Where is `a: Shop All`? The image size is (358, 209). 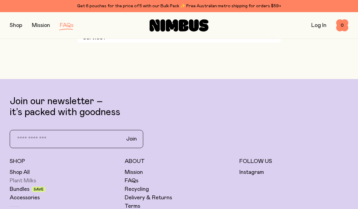 a: Shop All is located at coordinates (20, 173).